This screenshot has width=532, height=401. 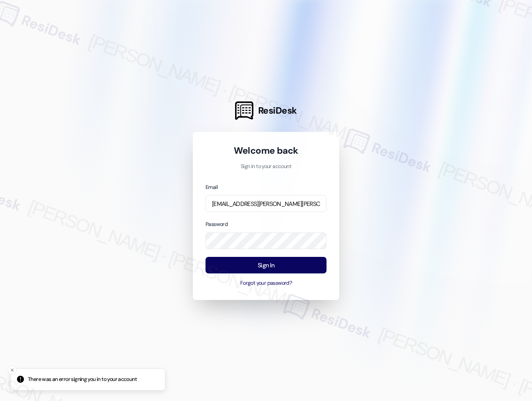 I want to click on p: There was an error signing you in to your account, so click(x=82, y=380).